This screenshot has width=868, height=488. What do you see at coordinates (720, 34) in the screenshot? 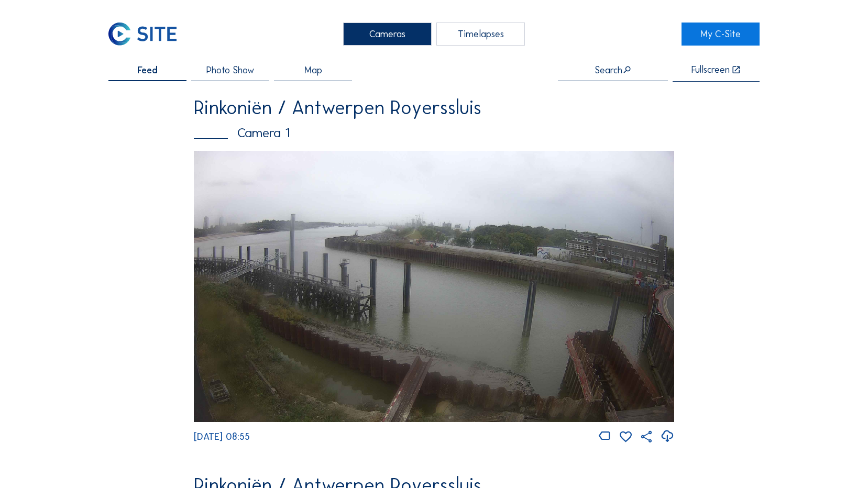
I see `a: My C-Site` at bounding box center [720, 34].